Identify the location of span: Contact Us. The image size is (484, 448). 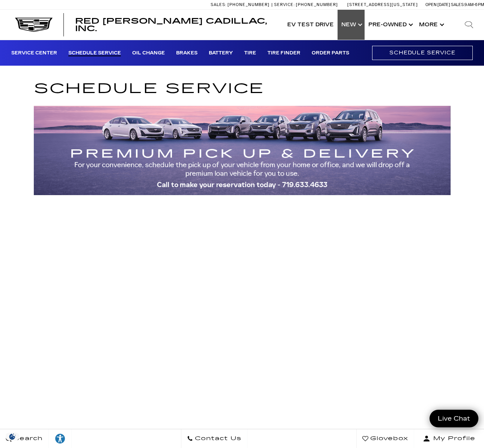
(217, 439).